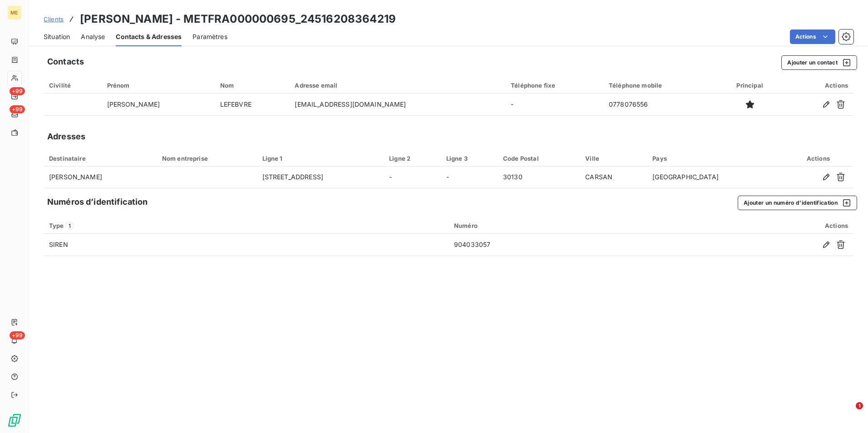 The width and height of the screenshot is (868, 433). I want to click on span: Paramètres, so click(210, 37).